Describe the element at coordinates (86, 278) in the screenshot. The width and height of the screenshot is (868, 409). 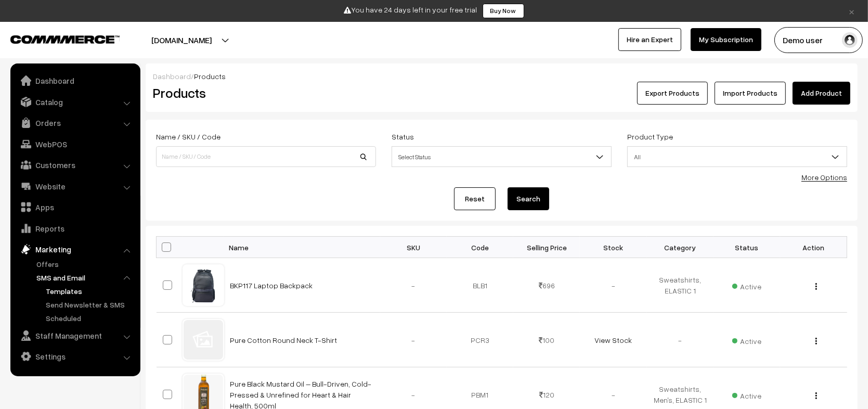
I see `a: SMS and Email` at that location.